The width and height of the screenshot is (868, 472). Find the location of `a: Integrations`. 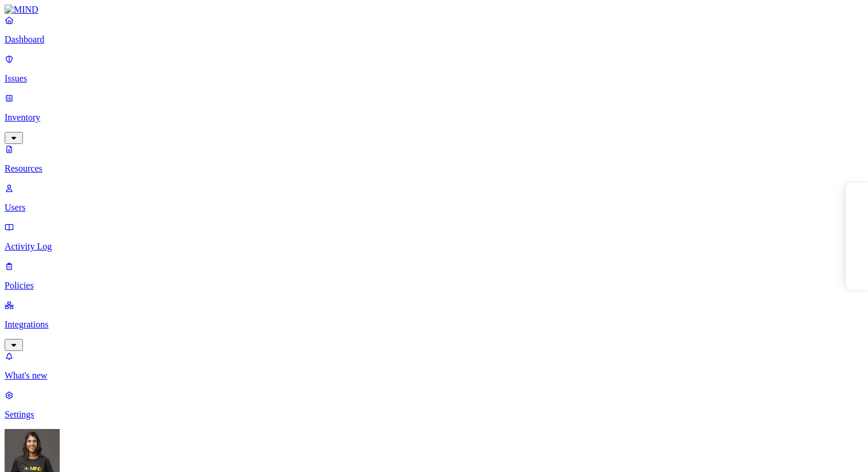

a: Integrations is located at coordinates (434, 325).